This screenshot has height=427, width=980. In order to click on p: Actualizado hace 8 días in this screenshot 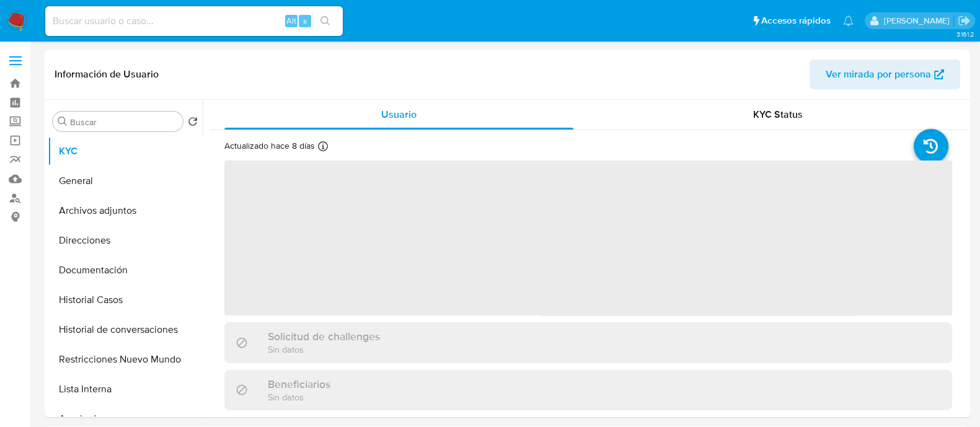, I will do `click(269, 146)`.